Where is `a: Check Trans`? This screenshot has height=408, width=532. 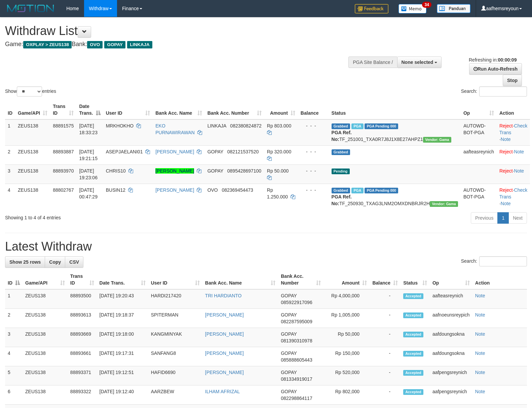 a: Check Trans is located at coordinates (513, 193).